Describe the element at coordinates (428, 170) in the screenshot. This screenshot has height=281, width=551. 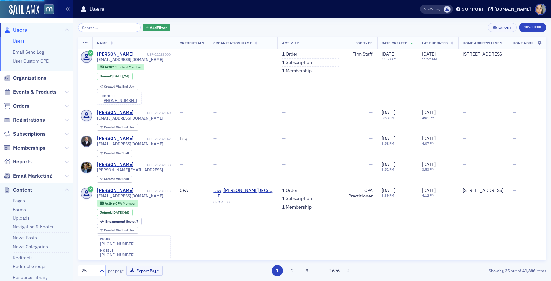
I see `time: 3:53 PM` at that location.